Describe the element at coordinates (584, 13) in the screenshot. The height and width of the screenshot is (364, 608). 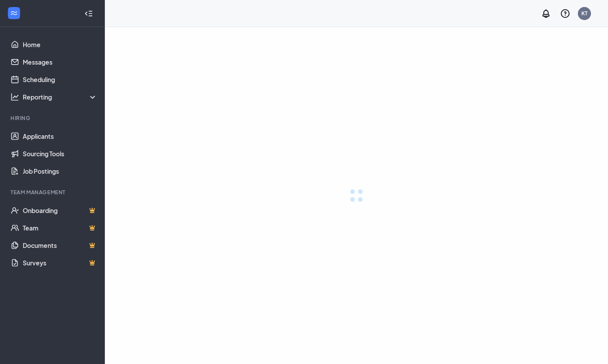
I see `div: KT` at that location.